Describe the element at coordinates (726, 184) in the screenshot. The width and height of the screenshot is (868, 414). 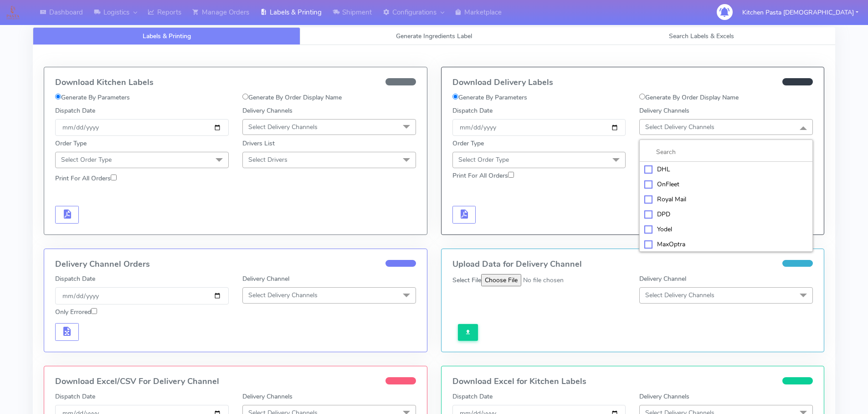
I see `div: OnFleet` at that location.